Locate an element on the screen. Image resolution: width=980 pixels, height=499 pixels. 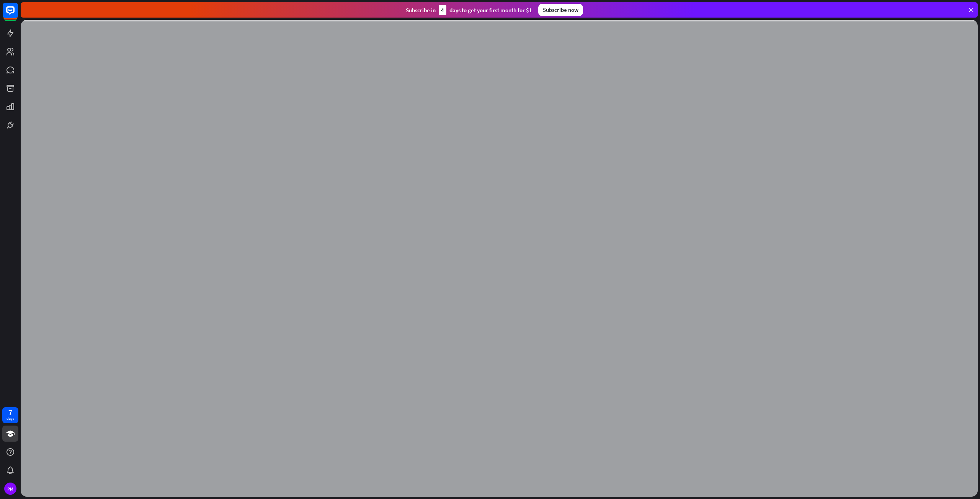
a: 7 days is located at coordinates (11, 415).